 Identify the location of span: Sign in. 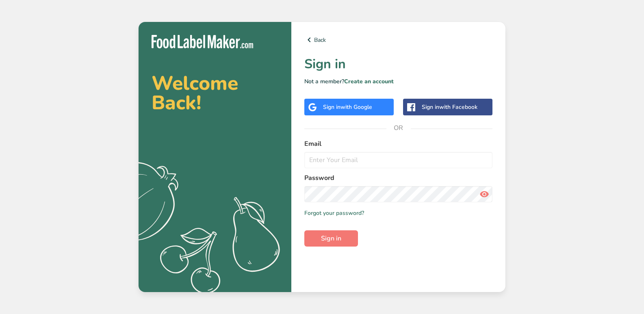
(331, 238).